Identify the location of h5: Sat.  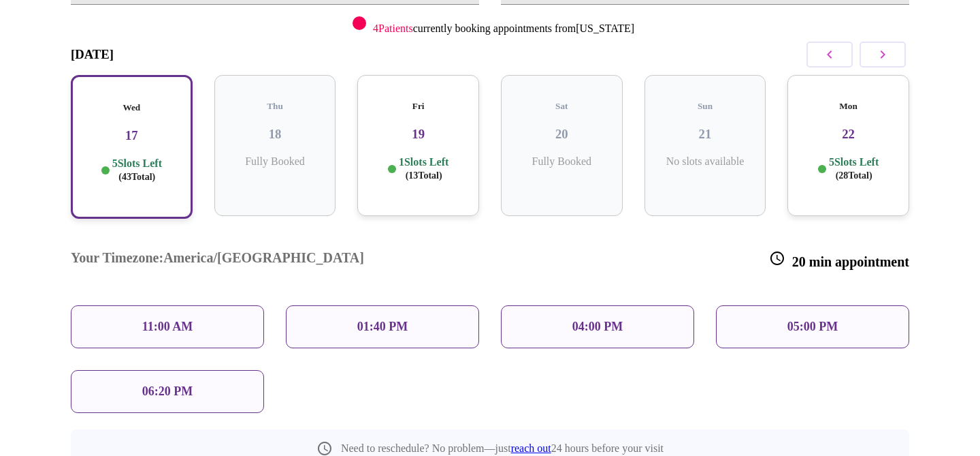
(561, 106).